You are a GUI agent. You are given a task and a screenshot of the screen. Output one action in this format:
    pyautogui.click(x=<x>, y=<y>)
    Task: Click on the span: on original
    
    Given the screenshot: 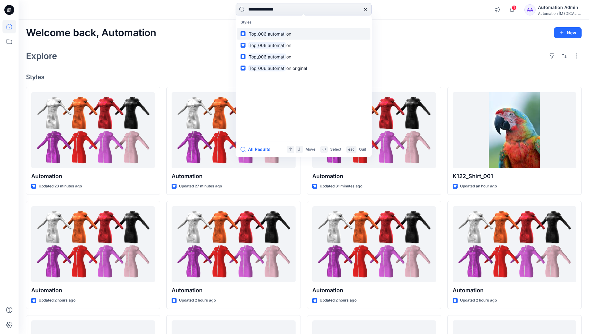 What is the action you would take?
    pyautogui.click(x=296, y=68)
    